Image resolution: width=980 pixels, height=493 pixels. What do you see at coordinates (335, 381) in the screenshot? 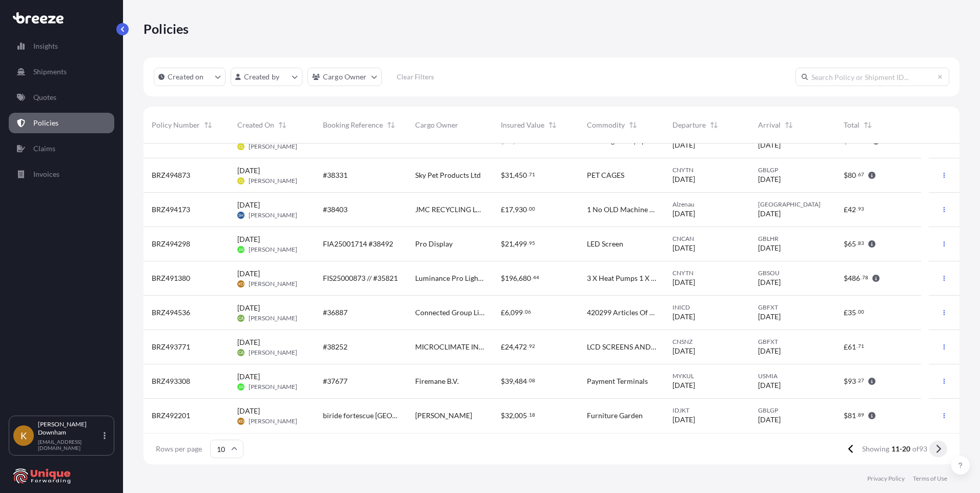
I see `span: #37677` at bounding box center [335, 381].